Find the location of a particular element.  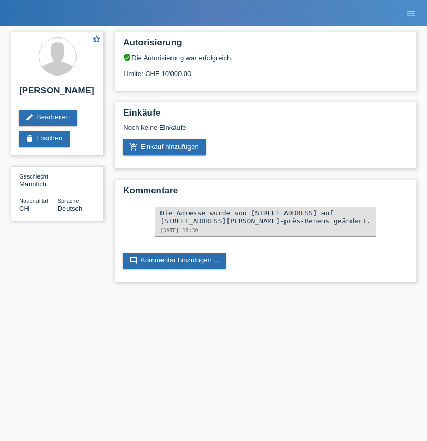

a: commentKommentar hinzufügen ... is located at coordinates (175, 261).